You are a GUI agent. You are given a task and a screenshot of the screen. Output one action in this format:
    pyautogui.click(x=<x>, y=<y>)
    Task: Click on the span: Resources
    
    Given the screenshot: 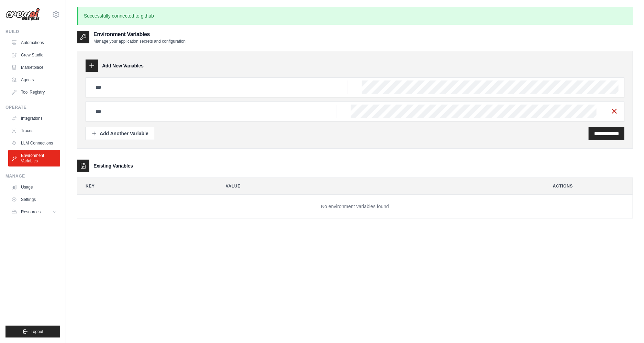 What is the action you would take?
    pyautogui.click(x=31, y=212)
    